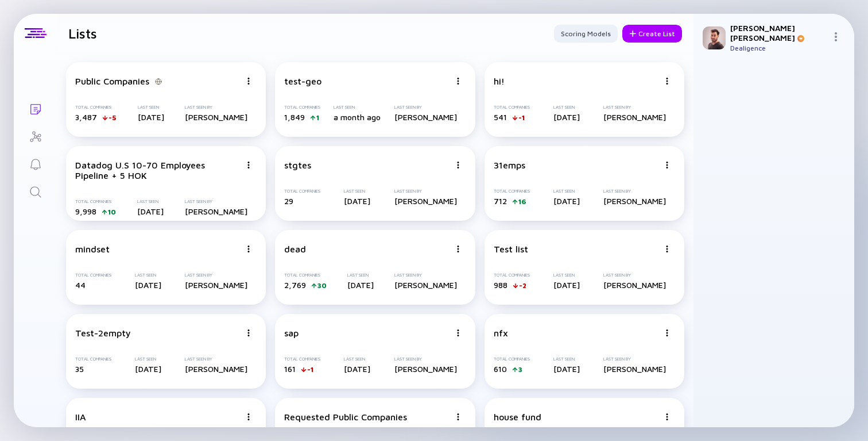 Image resolution: width=868 pixels, height=441 pixels. Describe the element at coordinates (511, 249) in the screenshot. I see `div: Test list` at that location.